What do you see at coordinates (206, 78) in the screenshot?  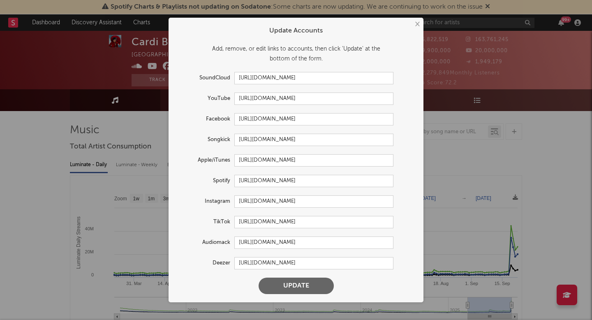 I see `label: SoundCloud` at bounding box center [206, 78].